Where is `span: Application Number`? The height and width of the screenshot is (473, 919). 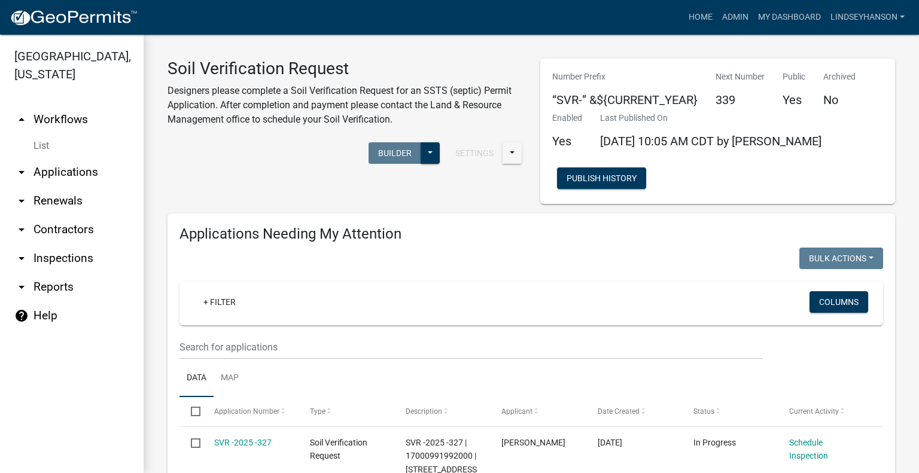
span: Application Number is located at coordinates (247, 412).